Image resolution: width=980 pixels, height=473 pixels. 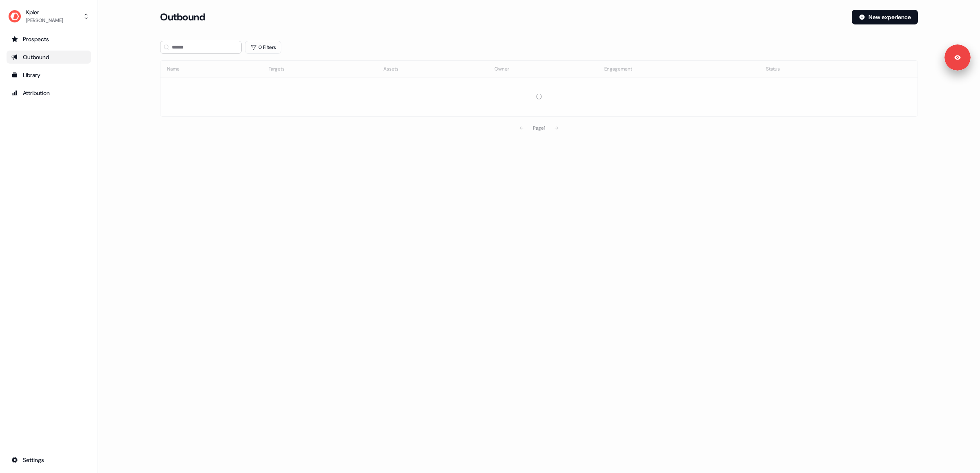 I want to click on div: Attribution, so click(x=48, y=93).